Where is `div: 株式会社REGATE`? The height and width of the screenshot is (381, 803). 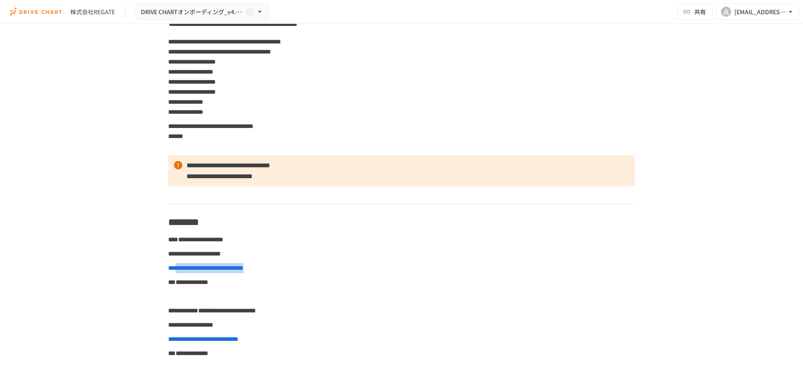 div: 株式会社REGATE is located at coordinates (92, 12).